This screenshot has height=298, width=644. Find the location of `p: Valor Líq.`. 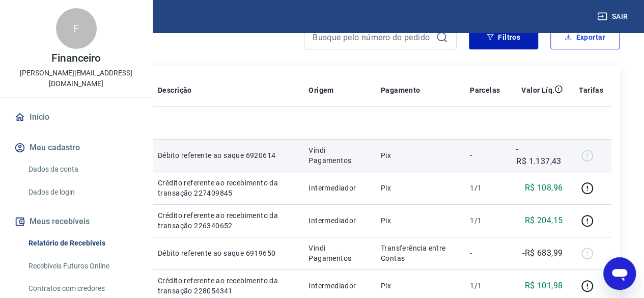

p: Valor Líq. is located at coordinates (538, 90).